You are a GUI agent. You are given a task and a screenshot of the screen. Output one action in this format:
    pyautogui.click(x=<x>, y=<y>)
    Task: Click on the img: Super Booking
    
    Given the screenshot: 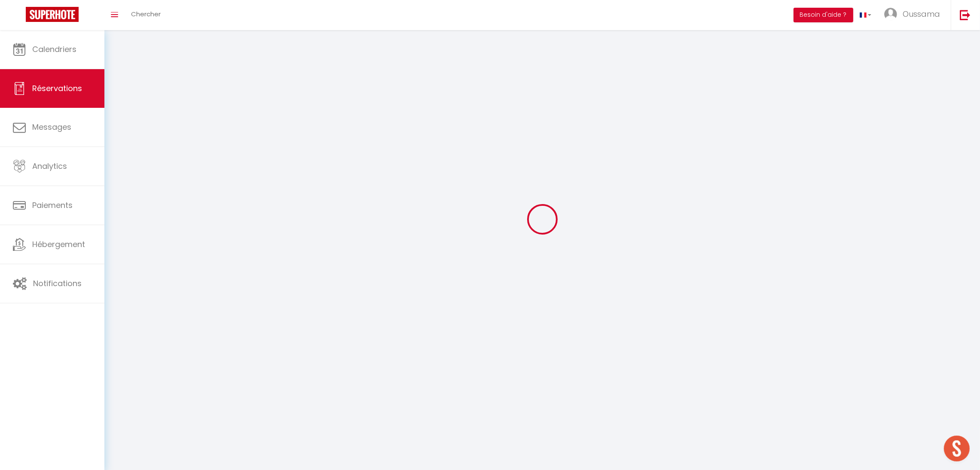 What is the action you would take?
    pyautogui.click(x=52, y=14)
    